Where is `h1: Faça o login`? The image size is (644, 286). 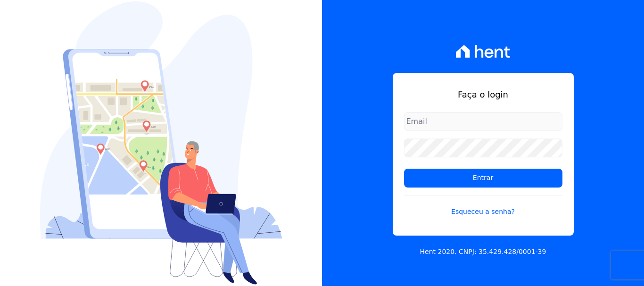
h1: Faça o login is located at coordinates (483, 95).